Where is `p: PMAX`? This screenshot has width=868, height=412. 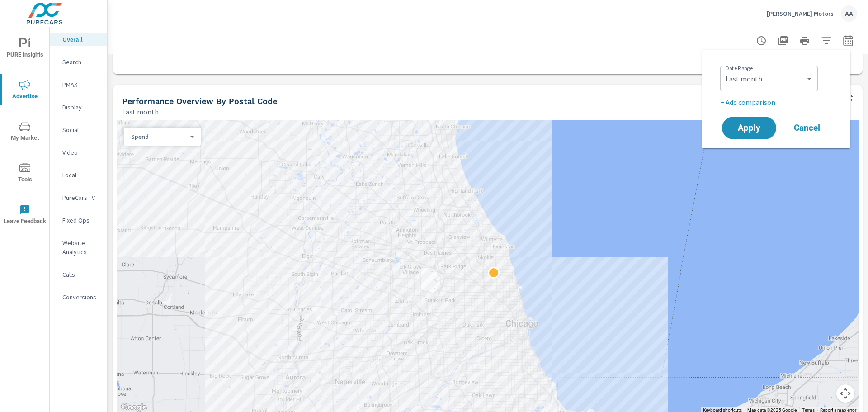
p: PMAX is located at coordinates (81, 85).